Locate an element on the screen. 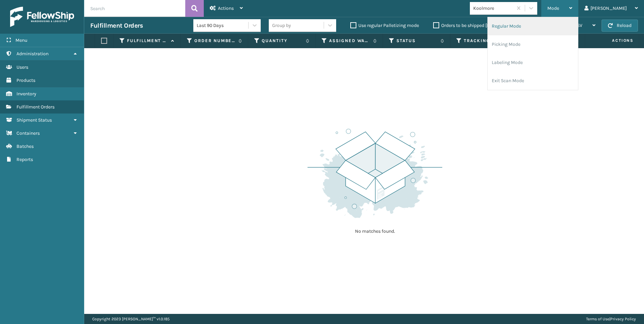 The image size is (644, 324). a: Terms of Use is located at coordinates (597, 319).